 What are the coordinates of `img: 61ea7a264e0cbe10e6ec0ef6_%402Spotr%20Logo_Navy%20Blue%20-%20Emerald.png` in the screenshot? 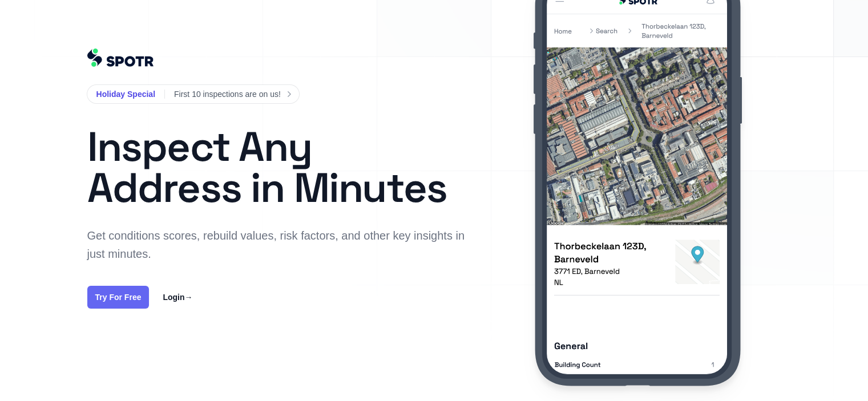 It's located at (121, 58).